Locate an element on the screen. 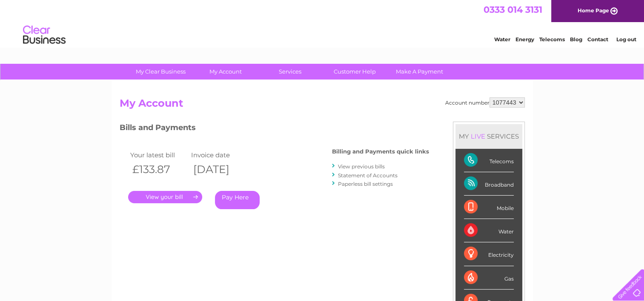 The image size is (644, 301). h4: Billing and Payments quick links is located at coordinates (380, 151).